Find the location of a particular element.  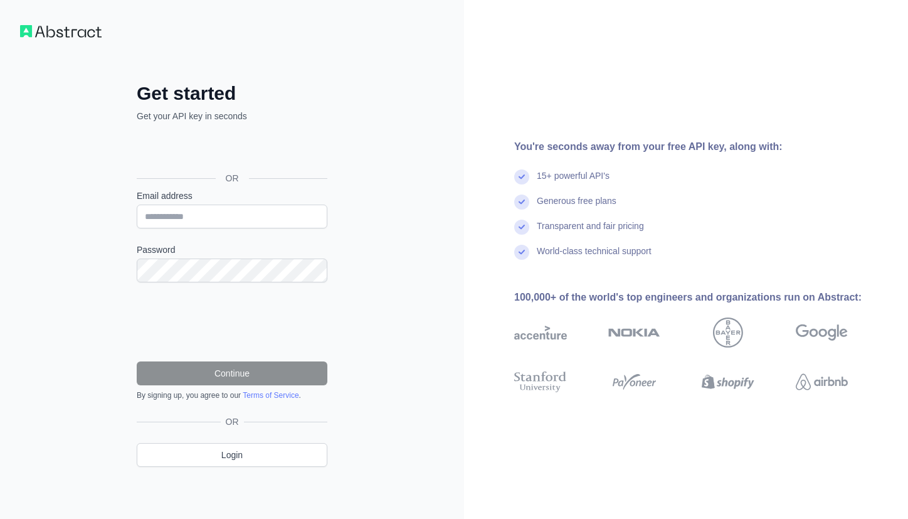

img: nokia is located at coordinates (634, 332).